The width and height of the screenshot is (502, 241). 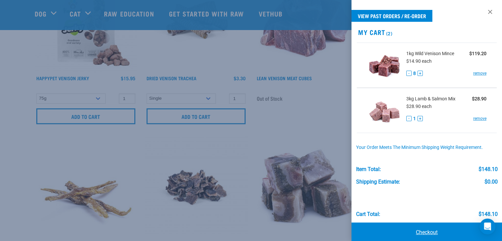 What do you see at coordinates (427, 32) in the screenshot?
I see `h2: My Cart` at bounding box center [427, 32].